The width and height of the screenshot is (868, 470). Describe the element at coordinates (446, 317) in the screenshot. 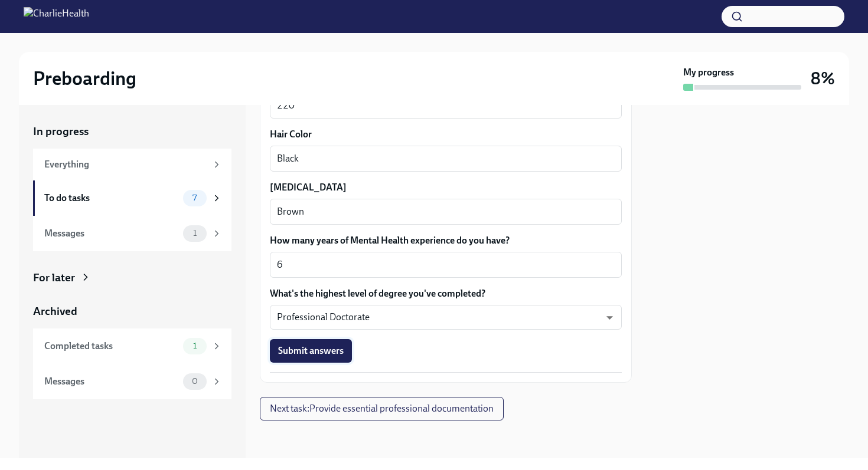

I see `div: Professional Doctorate` at that location.